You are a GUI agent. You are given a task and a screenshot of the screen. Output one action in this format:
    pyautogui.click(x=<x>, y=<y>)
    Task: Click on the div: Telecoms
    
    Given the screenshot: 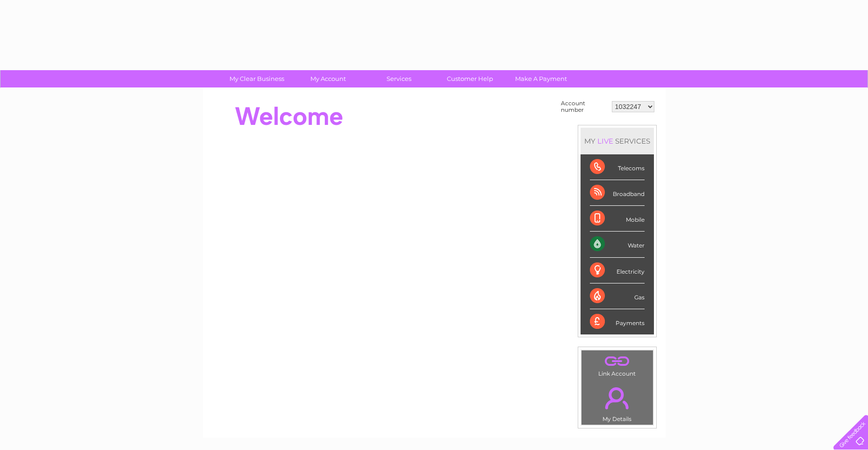 What is the action you would take?
    pyautogui.click(x=617, y=167)
    